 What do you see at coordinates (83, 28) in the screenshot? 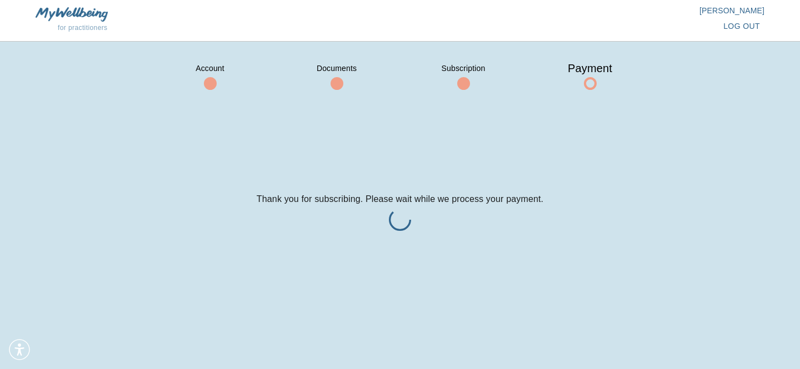
I see `span: for practitioners` at bounding box center [83, 28].